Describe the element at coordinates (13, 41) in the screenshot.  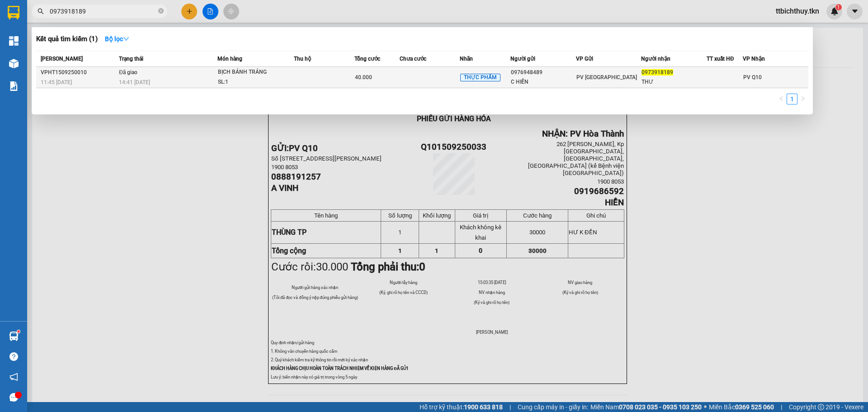
I see `img: dashboard-icon` at that location.